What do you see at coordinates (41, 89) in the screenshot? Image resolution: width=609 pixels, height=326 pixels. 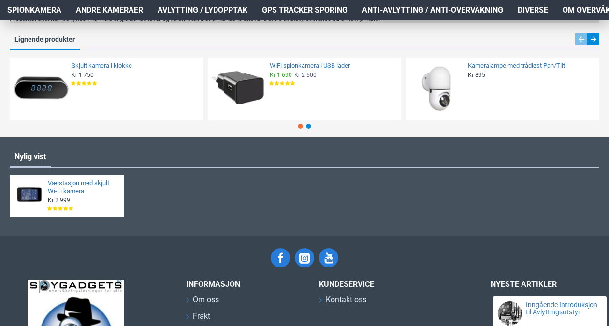 I see `img: Skjult kamera i klokke` at bounding box center [41, 89].